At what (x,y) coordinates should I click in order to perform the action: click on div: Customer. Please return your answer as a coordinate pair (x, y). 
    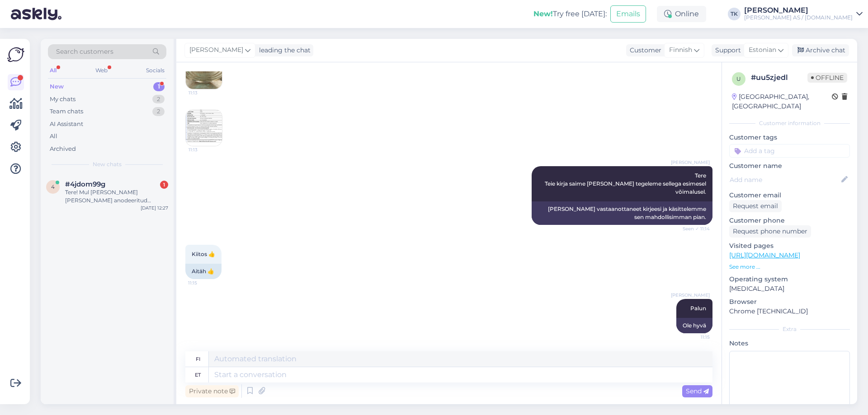
    Looking at the image, I should click on (643, 50).